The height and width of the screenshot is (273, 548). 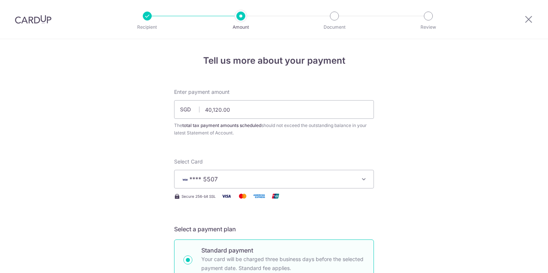 What do you see at coordinates (199, 197) in the screenshot?
I see `span: Secure 256-bit SSL` at bounding box center [199, 197].